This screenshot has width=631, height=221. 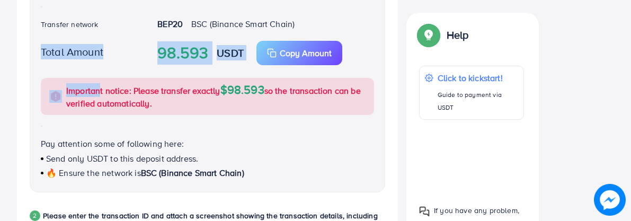 I want to click on p: Copy Amount, so click(x=306, y=53).